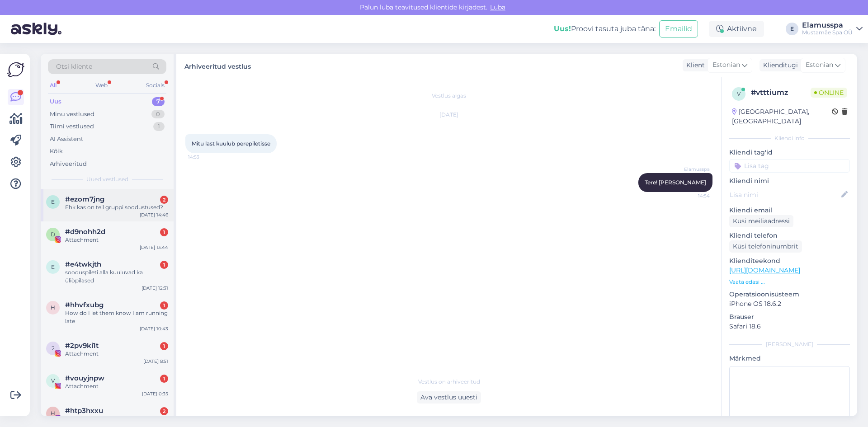 The image size is (868, 427). Describe the element at coordinates (449, 397) in the screenshot. I see `div: Ava vestlus uuesti` at that location.